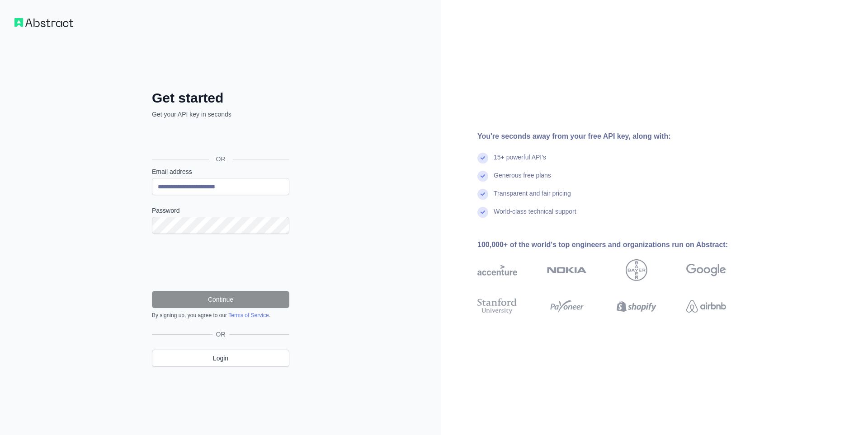 This screenshot has height=435, width=868. I want to click on div: 100,000+ of the world's top engineers and organizations run on Abstract:, so click(616, 245).